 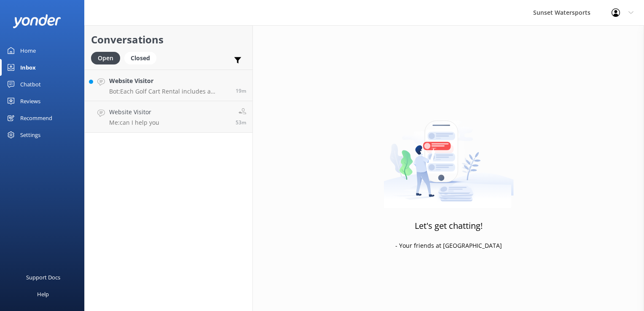 What do you see at coordinates (448, 155) in the screenshot?
I see `img: artwork of a man stealing a conversation from at giant smartphone` at bounding box center [448, 155].